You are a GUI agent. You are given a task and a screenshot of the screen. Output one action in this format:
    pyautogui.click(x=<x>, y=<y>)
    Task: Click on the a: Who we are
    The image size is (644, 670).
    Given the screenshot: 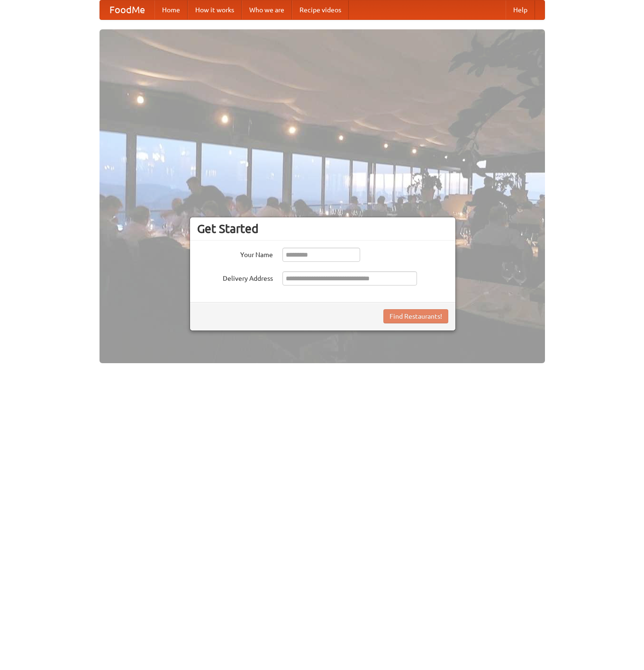 What is the action you would take?
    pyautogui.click(x=266, y=10)
    